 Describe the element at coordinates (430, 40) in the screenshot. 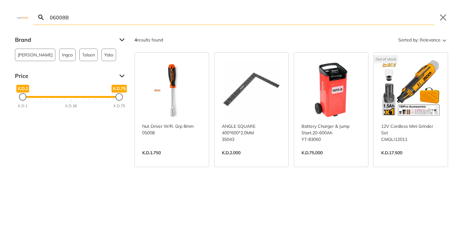

I see `span: Relevance` at that location.